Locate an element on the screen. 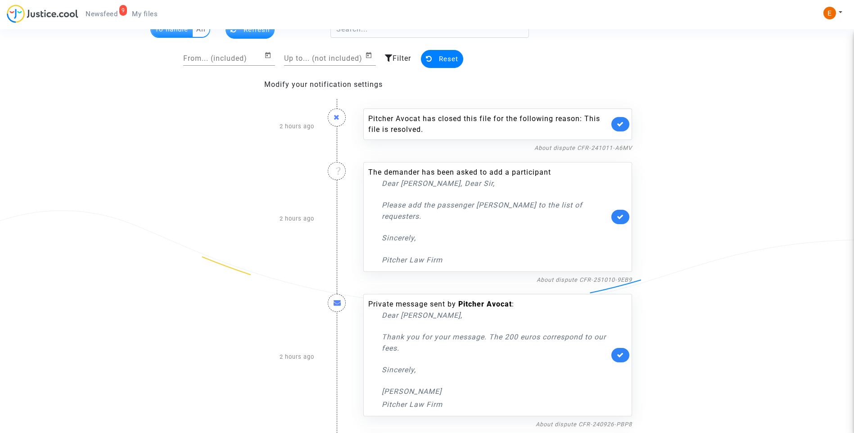 Image resolution: width=854 pixels, height=433 pixels. span: Filter is located at coordinates (402, 58).